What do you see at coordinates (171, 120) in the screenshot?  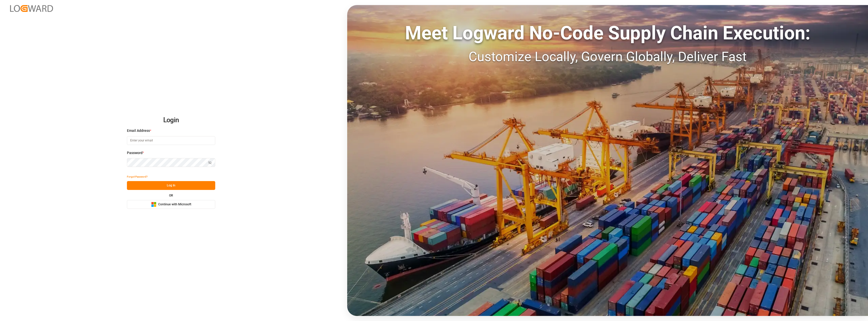 I see `h2: Login` at bounding box center [171, 120].